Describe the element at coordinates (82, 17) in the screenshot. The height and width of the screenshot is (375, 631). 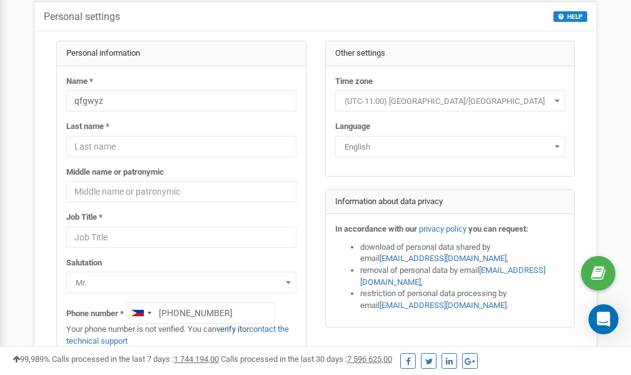
I see `h5: Personal settings` at that location.